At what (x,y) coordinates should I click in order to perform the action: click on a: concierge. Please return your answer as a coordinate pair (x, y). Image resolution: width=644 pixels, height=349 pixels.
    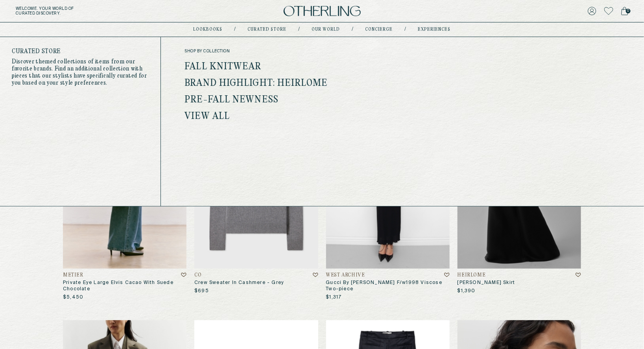
    Looking at the image, I should click on (379, 30).